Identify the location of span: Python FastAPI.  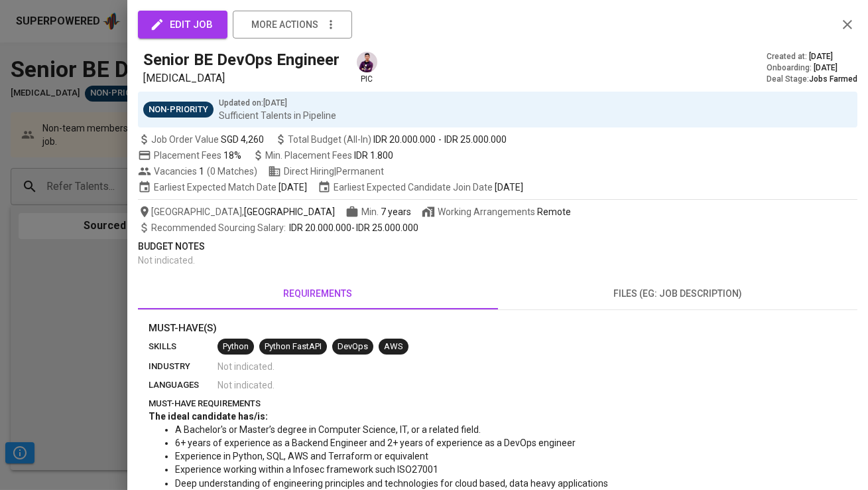
(293, 346).